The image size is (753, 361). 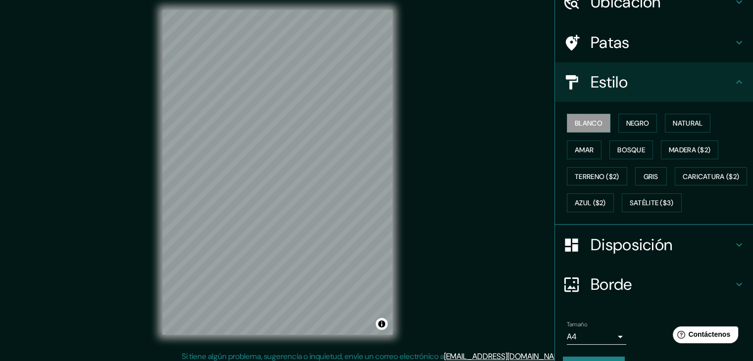 What do you see at coordinates (44, 12) in the screenshot?
I see `font: Contáctenos` at bounding box center [44, 12].